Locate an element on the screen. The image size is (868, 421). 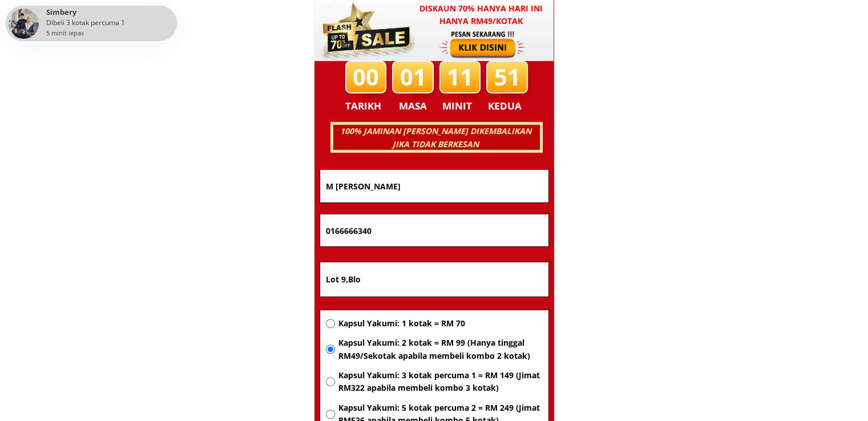
span: Kapsul Yakumi: 1 kotak = RM 70 is located at coordinates (440, 323).